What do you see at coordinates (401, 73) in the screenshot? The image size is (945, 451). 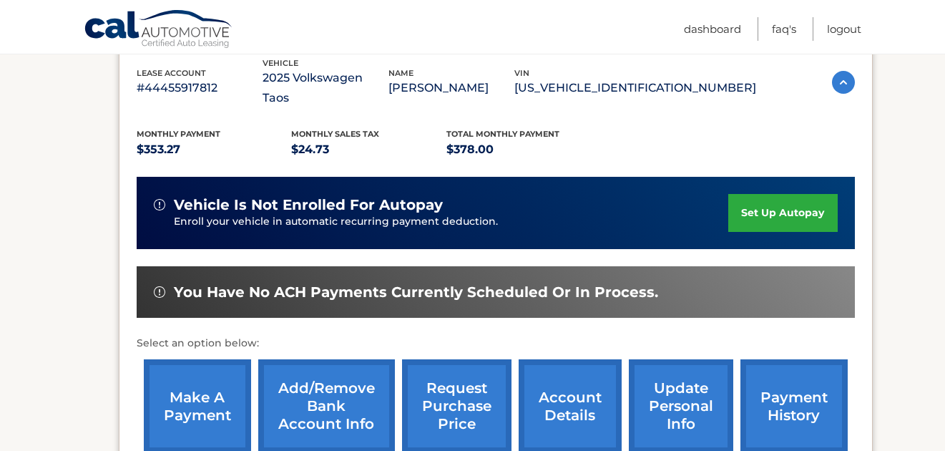 I see `span: name` at bounding box center [401, 73].